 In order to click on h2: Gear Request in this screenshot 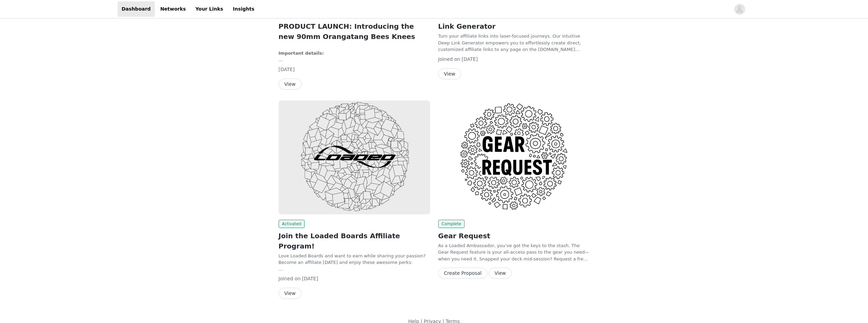, I will do `click(514, 236)`.